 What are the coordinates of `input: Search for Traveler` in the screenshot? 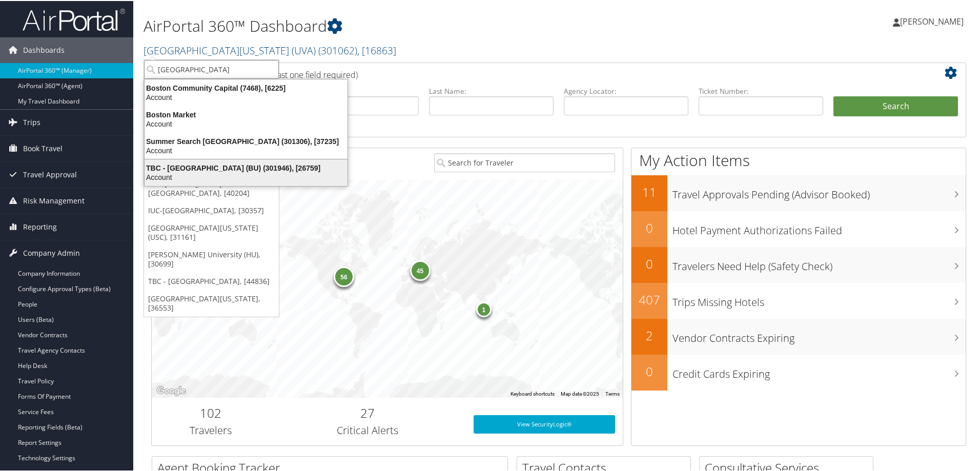 It's located at (524, 162).